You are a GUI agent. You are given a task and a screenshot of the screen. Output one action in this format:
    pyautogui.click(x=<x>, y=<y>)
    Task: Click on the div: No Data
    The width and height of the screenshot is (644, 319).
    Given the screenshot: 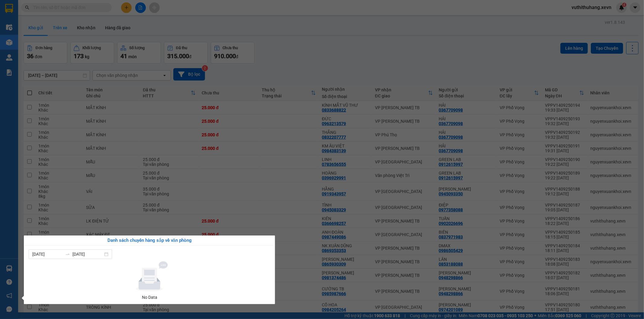 What is the action you would take?
    pyautogui.click(x=149, y=297)
    